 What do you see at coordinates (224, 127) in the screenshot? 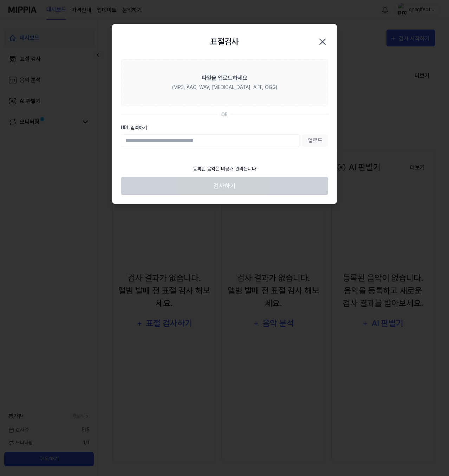
I see `label: URL 입력하기` at bounding box center [224, 127].